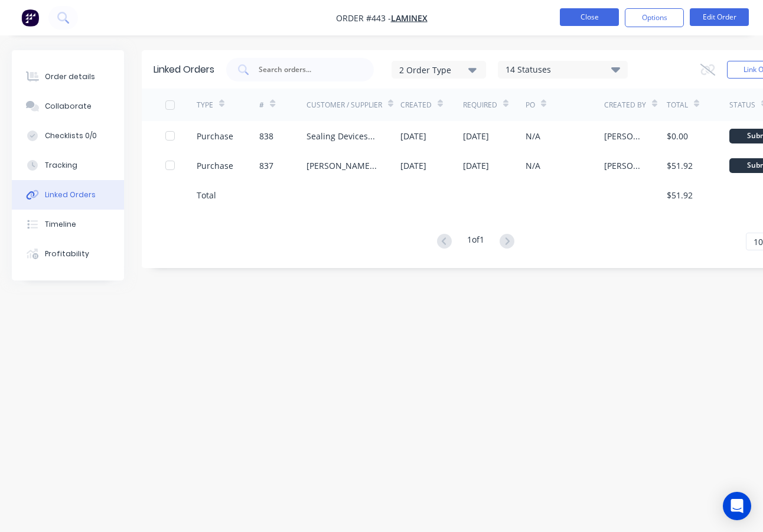 The width and height of the screenshot is (763, 532). I want to click on div: Timeline, so click(60, 224).